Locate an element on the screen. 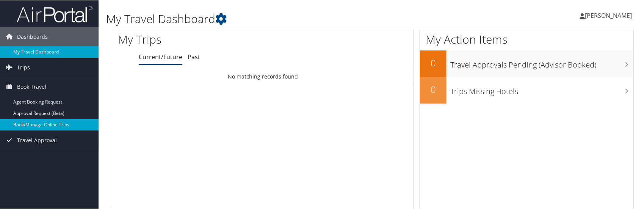  a: 0Trips Missing Hotels is located at coordinates (526, 90).